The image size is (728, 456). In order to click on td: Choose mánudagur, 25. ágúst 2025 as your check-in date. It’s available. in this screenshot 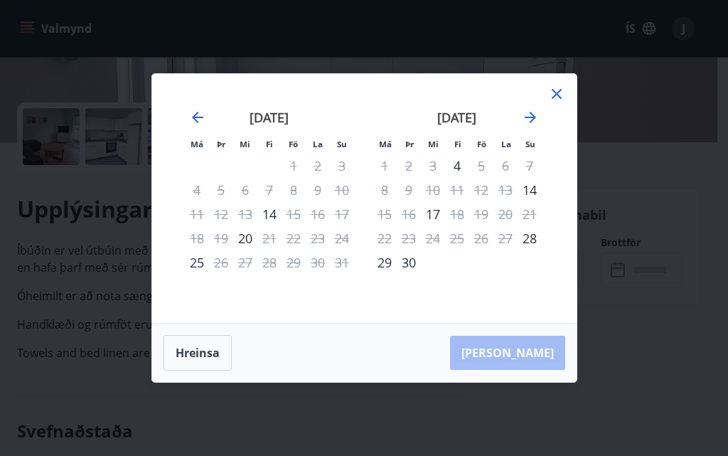, I will do `click(197, 262)`.